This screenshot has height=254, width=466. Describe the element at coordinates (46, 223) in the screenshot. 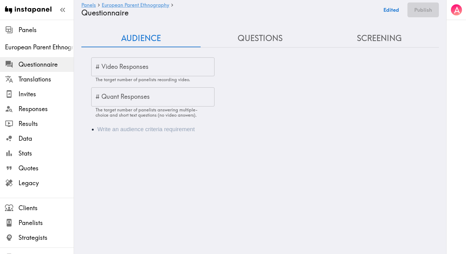

I see `span: Panelists` at that location.